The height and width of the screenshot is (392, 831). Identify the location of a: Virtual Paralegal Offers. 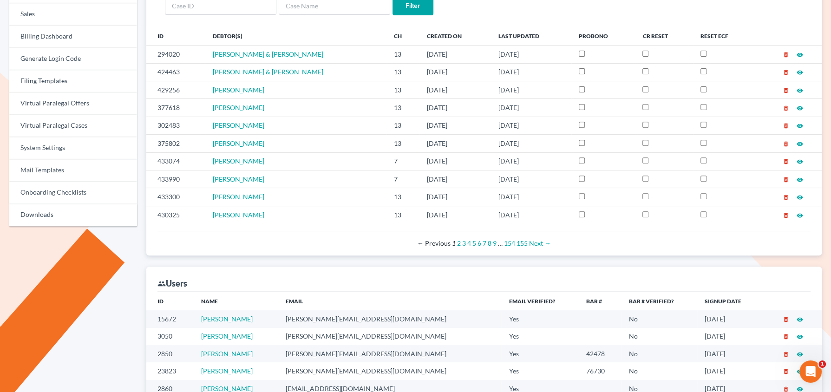
(73, 104).